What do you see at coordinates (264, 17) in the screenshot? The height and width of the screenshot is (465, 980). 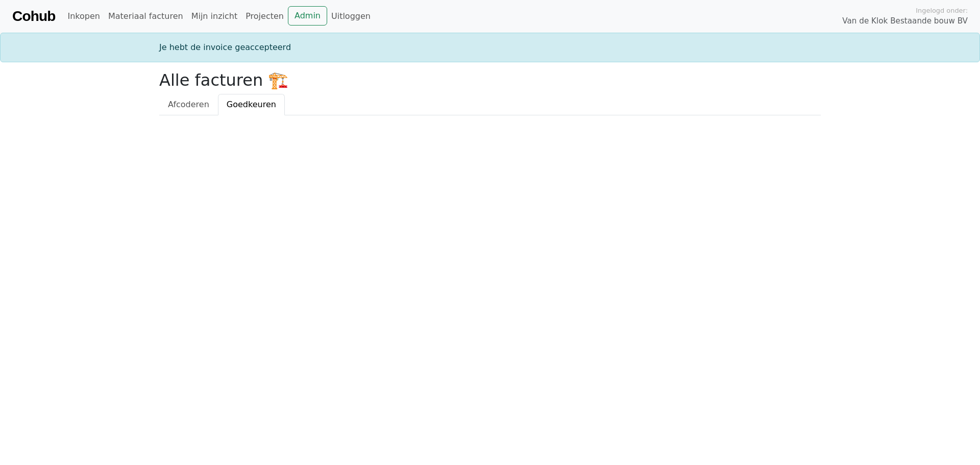 I see `a: Projecten` at bounding box center [264, 17].